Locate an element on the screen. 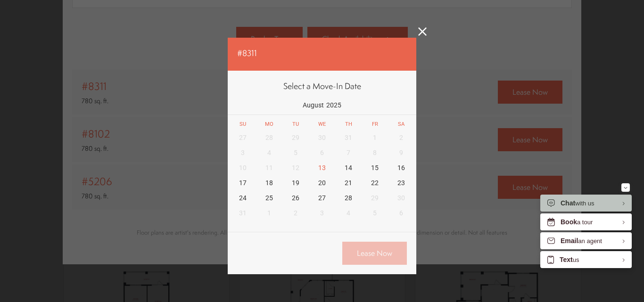 This screenshot has width=644, height=302. div: 20 is located at coordinates (322, 183).